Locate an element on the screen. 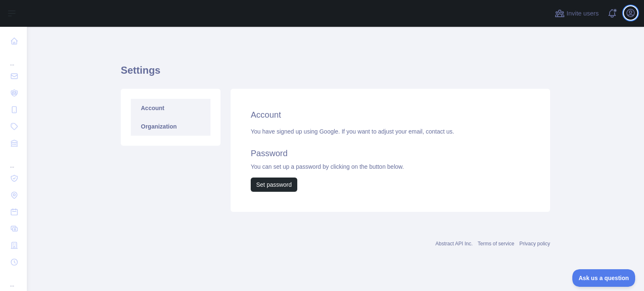  button: Invite users is located at coordinates (576, 13).